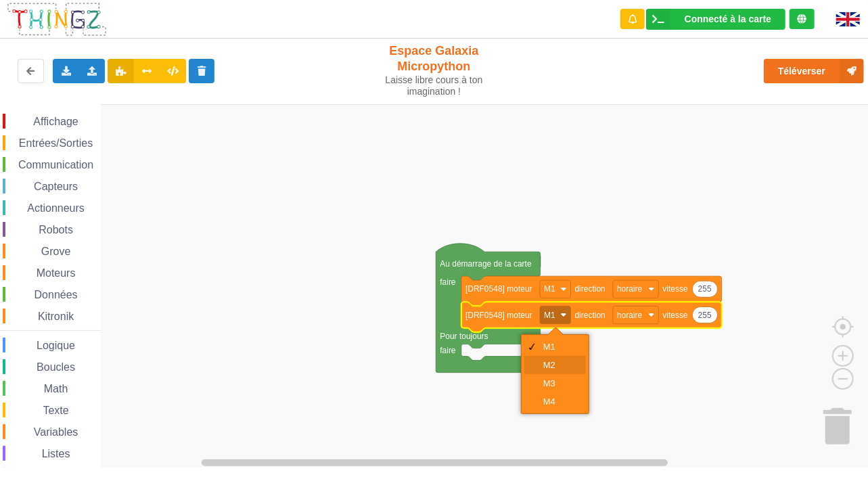 The height and width of the screenshot is (477, 868). What do you see at coordinates (55, 344) in the screenshot?
I see `span: Logique` at bounding box center [55, 344].